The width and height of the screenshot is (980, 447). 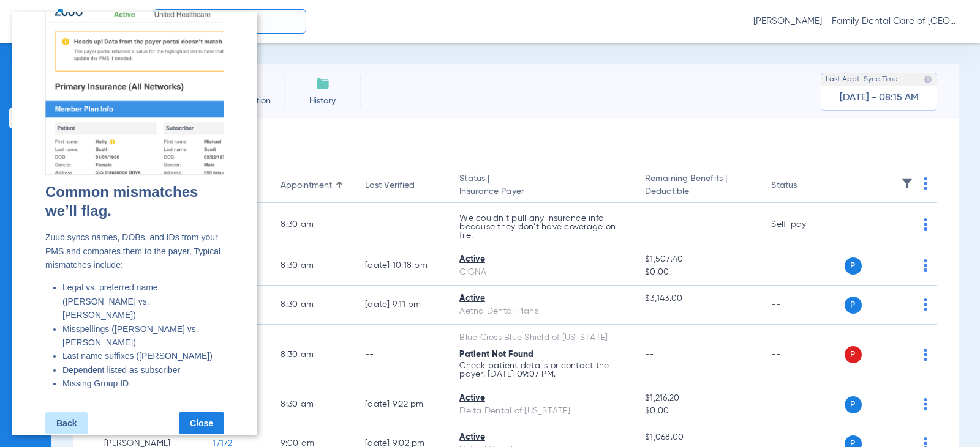 I want to click on a: Back, so click(x=54, y=412).